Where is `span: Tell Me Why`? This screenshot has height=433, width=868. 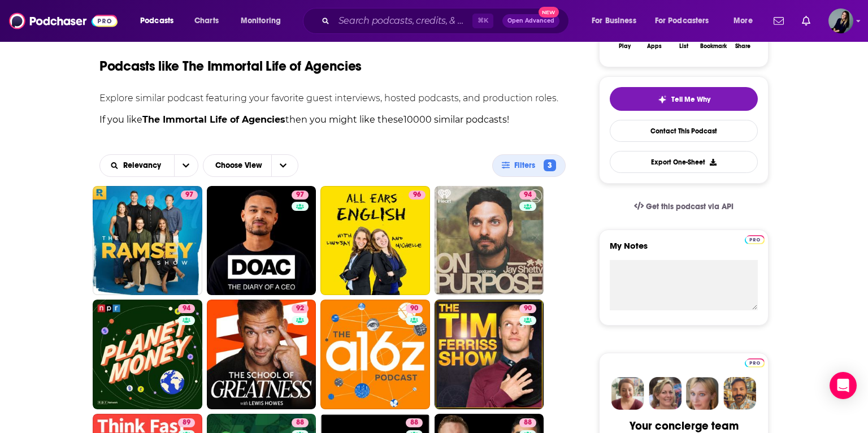 span: Tell Me Why is located at coordinates (691, 99).